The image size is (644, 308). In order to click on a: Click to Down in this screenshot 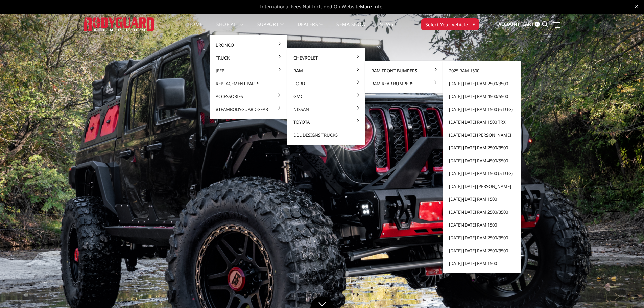, I will do `click(322, 302)`.